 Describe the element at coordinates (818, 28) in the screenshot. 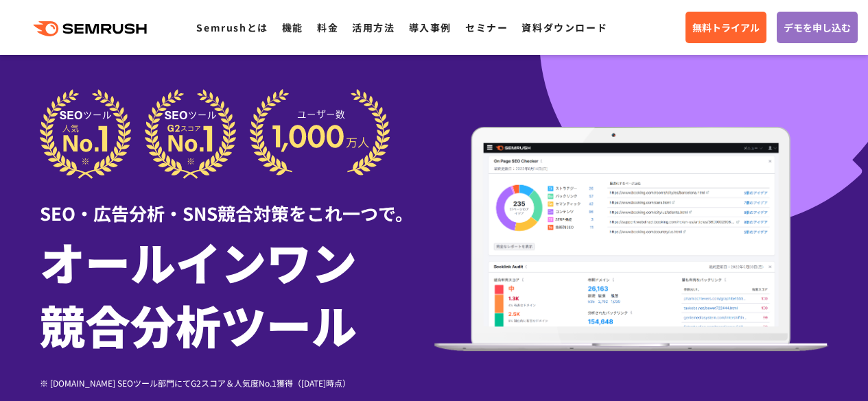

I see `a: デモを申し込む` at that location.